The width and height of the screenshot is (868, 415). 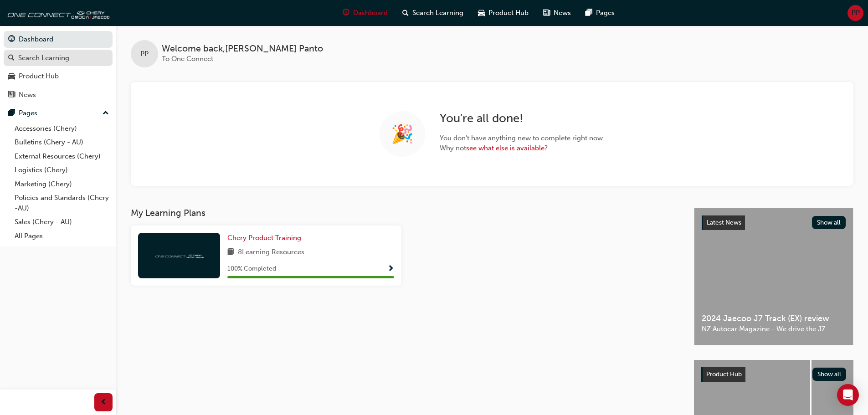 I want to click on span: To One Connect, so click(x=187, y=59).